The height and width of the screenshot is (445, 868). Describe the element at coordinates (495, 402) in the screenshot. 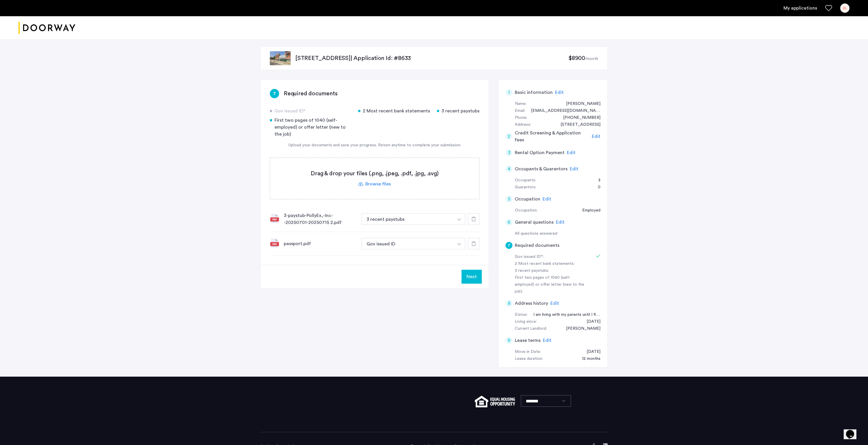

I see `img: equal-housing.png` at that location.